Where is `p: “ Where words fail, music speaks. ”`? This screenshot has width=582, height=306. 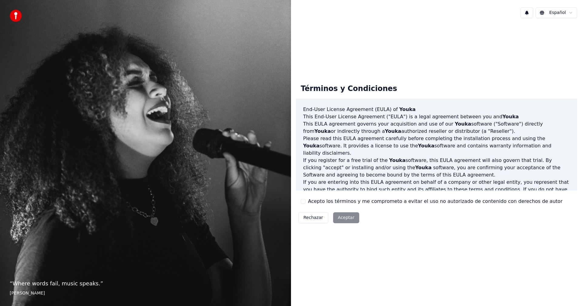
p: “ Where words fail, music speaks. ” is located at coordinates (146, 284).